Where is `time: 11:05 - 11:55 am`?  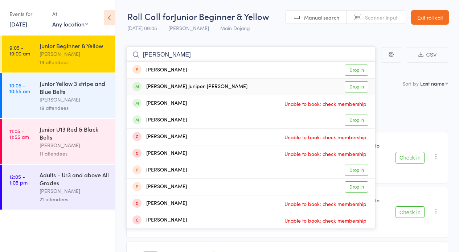 time: 11:05 - 11:55 am is located at coordinates (19, 134).